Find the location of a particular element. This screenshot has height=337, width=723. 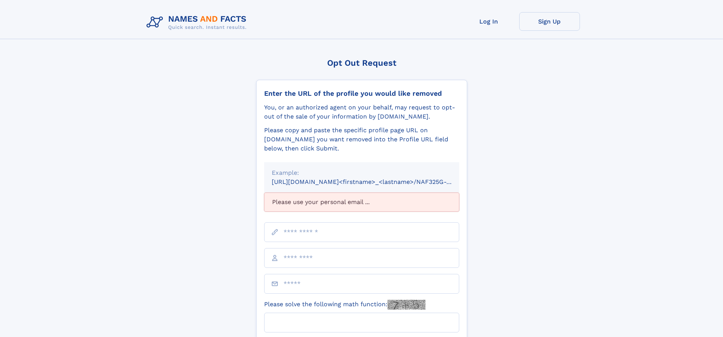

div: Enter the URL of the profile you would like removed is located at coordinates (362, 93).